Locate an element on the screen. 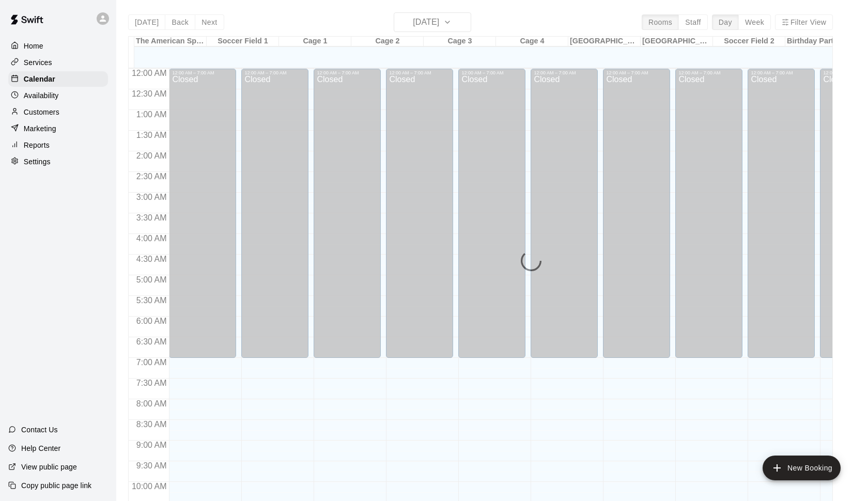 The image size is (868, 501). div: Cage 3 is located at coordinates (460, 41).